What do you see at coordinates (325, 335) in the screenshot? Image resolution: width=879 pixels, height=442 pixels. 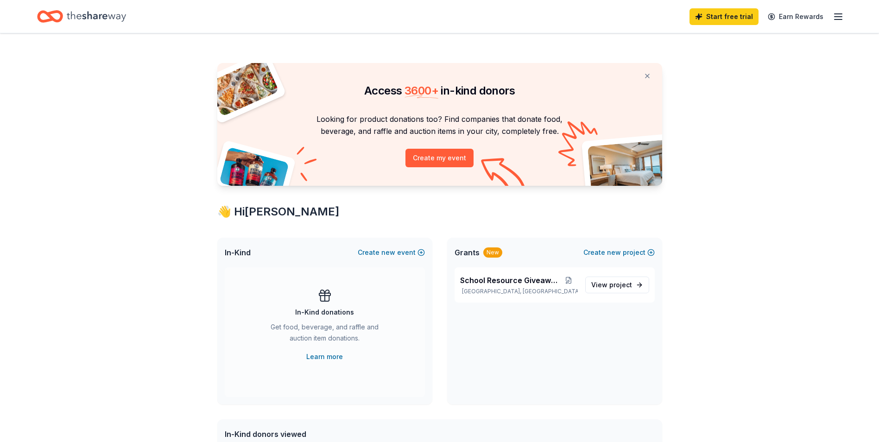 I see `div: Get food, beverage, and raffle and auction item donations.` at bounding box center [325, 335].